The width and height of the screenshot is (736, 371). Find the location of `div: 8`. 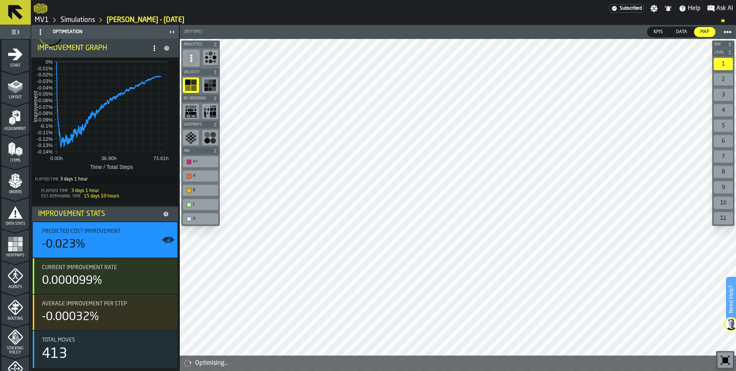

div: 8 is located at coordinates (724, 172).